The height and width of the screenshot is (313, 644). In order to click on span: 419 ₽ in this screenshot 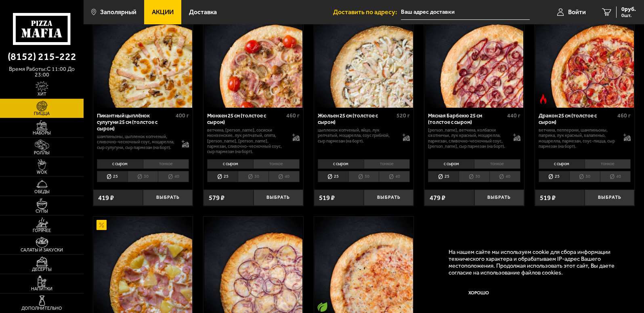, I will do `click(106, 198)`.